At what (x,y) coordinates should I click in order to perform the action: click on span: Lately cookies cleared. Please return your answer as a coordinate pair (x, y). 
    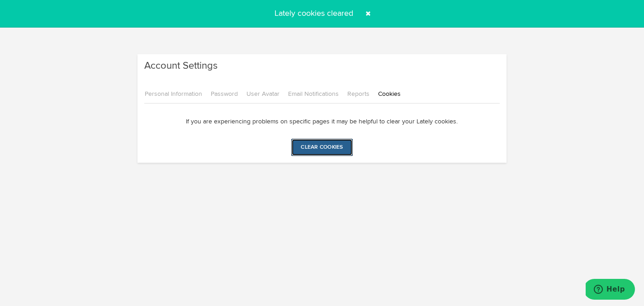
    Looking at the image, I should click on (314, 13).